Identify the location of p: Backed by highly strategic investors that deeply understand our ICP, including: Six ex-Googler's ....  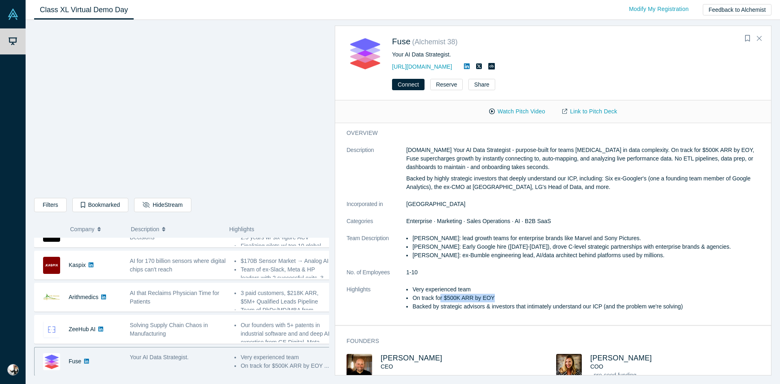
(586, 183).